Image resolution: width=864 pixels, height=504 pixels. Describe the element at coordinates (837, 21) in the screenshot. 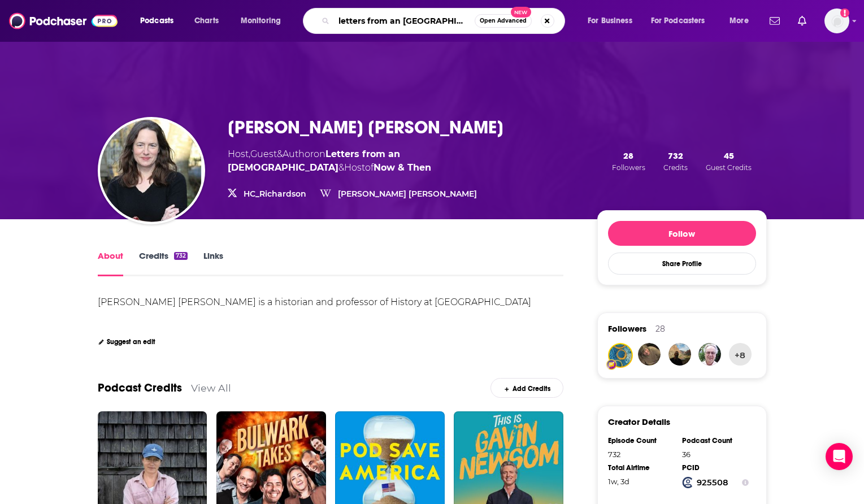

I see `button: Show profile menu` at that location.